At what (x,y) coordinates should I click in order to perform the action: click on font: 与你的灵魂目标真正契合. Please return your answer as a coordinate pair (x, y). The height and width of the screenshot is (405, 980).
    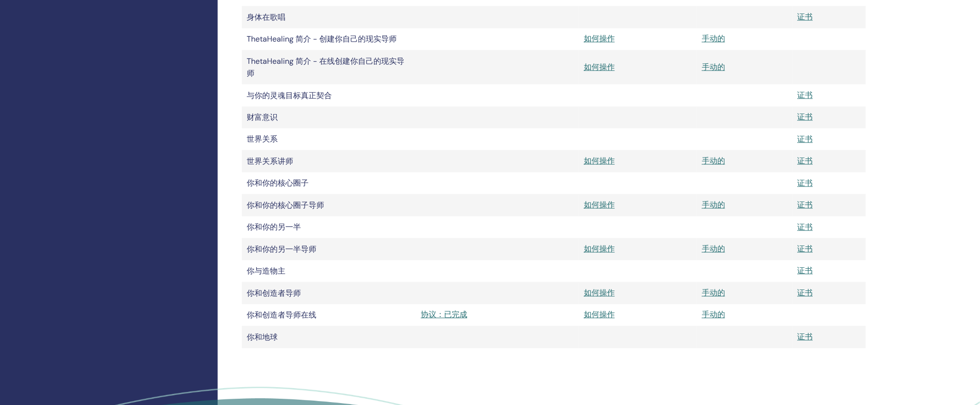
    Looking at the image, I should click on (289, 96).